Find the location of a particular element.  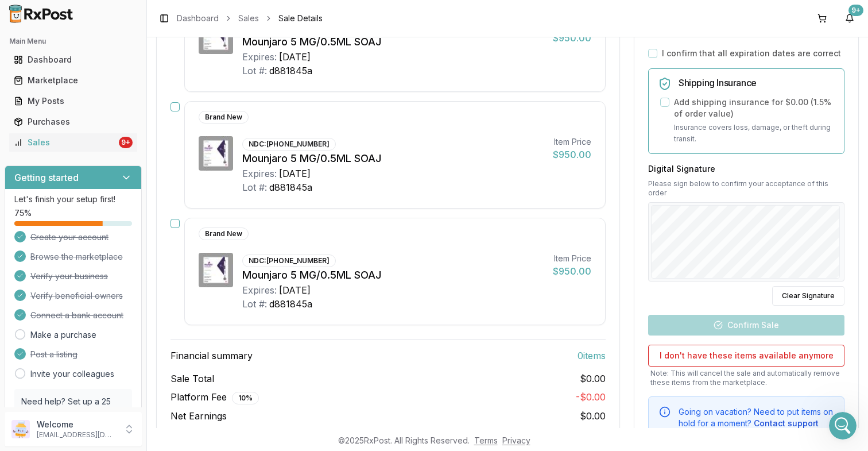

label: I confirm that all expiration dates are correct is located at coordinates (752, 54).